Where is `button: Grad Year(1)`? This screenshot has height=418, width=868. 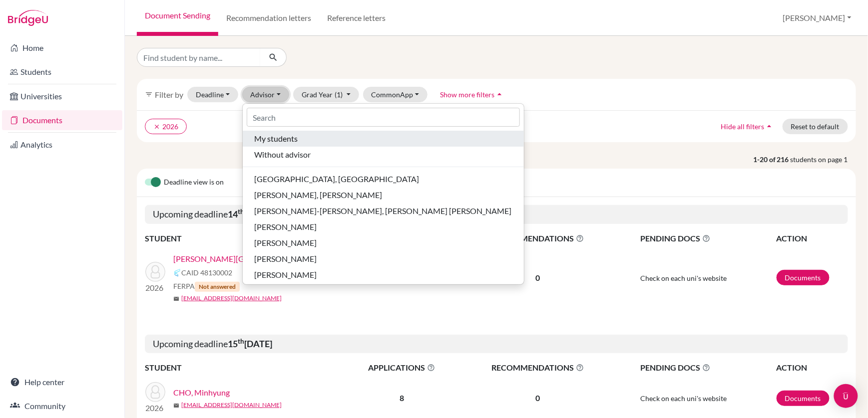
button: Grad Year(1) is located at coordinates (326, 94).